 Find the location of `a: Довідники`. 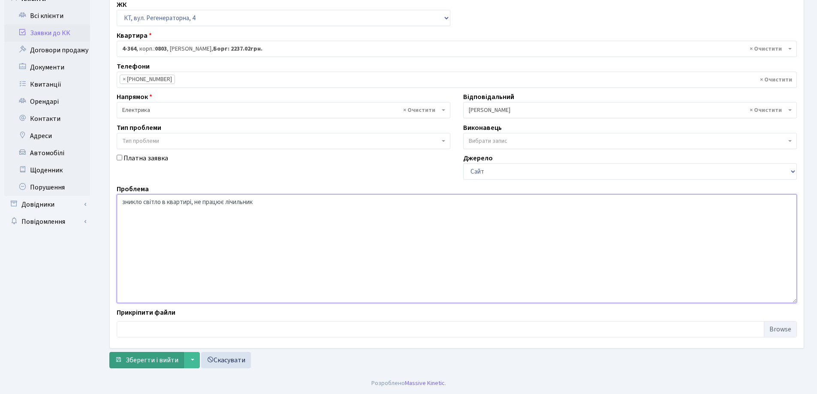

a: Довідники is located at coordinates (47, 205).